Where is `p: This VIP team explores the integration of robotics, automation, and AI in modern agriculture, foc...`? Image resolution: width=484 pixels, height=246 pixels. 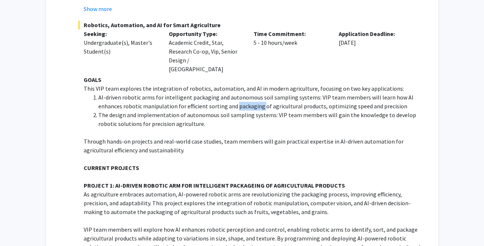 p: This VIP team explores the integration of robotics, automation, and AI in modern agriculture, foc... is located at coordinates (254, 89).